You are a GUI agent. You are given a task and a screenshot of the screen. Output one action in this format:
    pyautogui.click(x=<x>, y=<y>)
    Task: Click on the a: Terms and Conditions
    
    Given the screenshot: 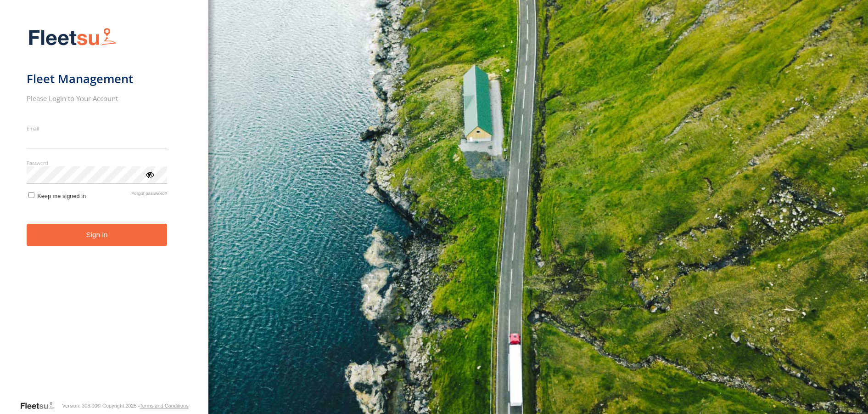 What is the action you would take?
    pyautogui.click(x=164, y=406)
    